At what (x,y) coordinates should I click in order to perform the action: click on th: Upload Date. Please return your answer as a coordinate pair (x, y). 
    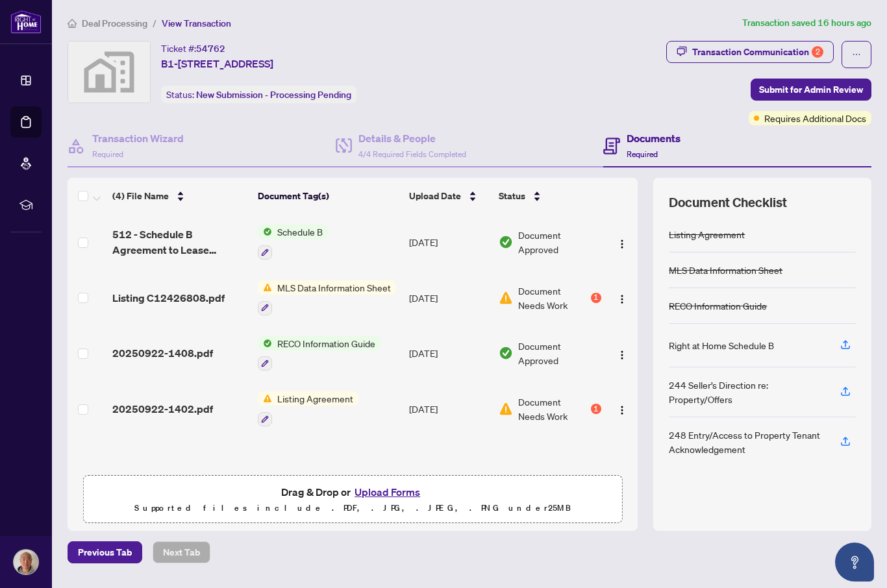
    Looking at the image, I should click on (449, 196).